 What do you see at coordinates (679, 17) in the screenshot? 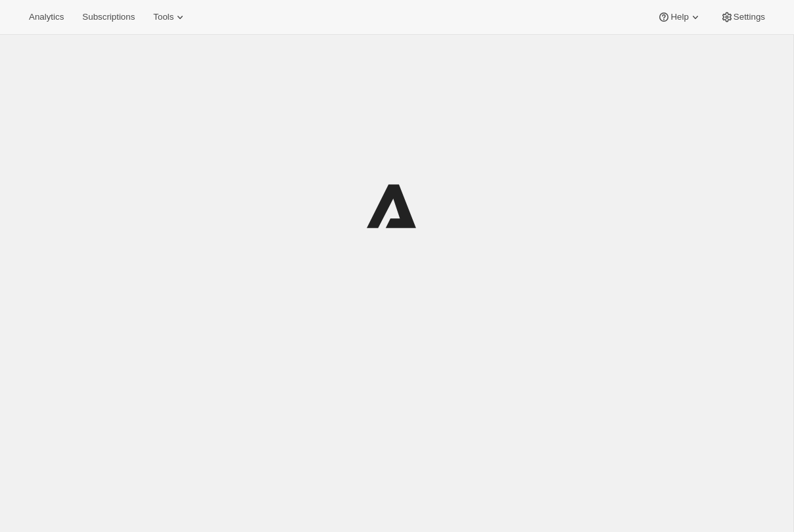
I see `span: Help` at bounding box center [679, 17].